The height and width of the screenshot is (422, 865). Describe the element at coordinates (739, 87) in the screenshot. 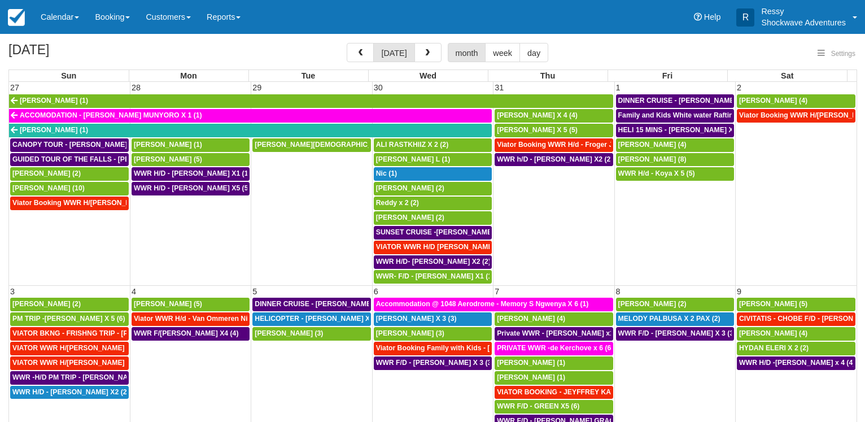

I see `span: 2` at that location.